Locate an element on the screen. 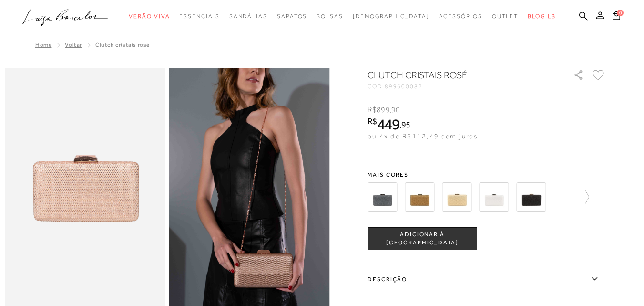 The image size is (644, 306). span: Acessórios is located at coordinates (460, 16).